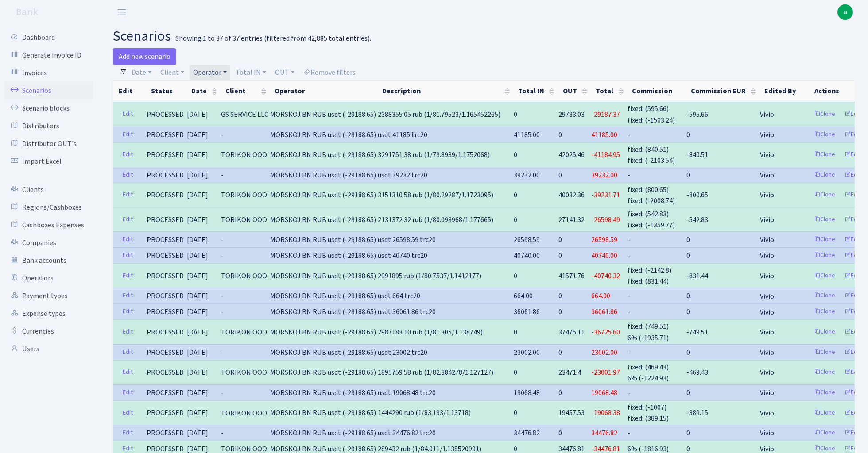  I want to click on span: 41185.00, so click(604, 135).